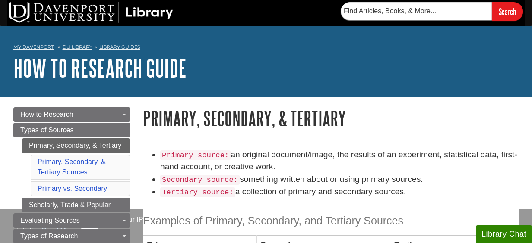 The image size is (532, 243). I want to click on a: DU Library, so click(77, 47).